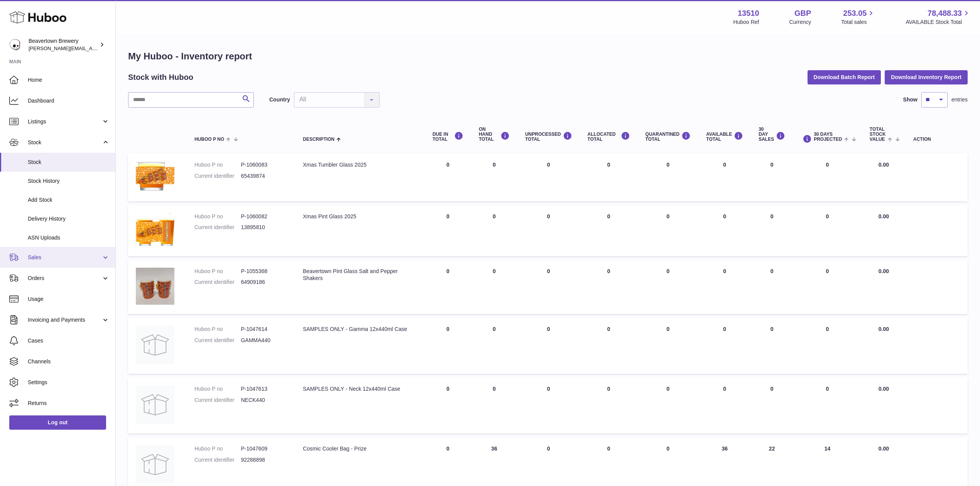  What do you see at coordinates (161, 77) in the screenshot?
I see `h2: Stock with Huboo` at bounding box center [161, 77].